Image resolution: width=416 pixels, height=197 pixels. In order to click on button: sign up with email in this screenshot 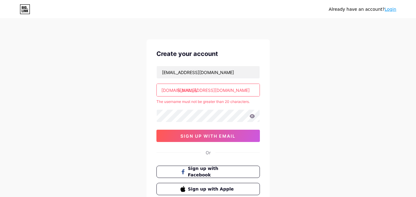, I will do `click(208, 136)`.